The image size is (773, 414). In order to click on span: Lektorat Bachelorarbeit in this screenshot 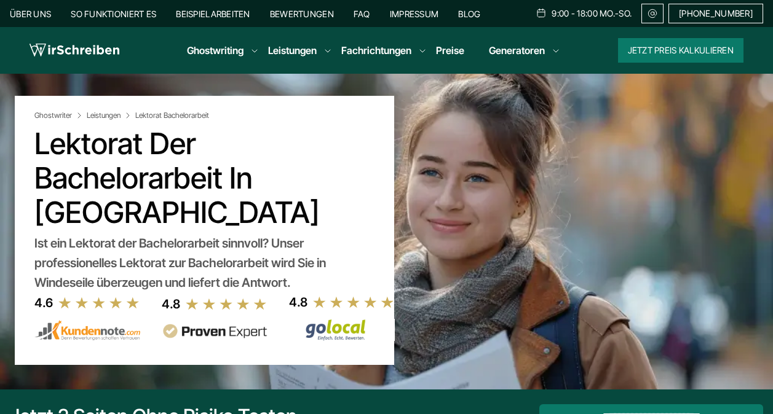, I will do `click(172, 116)`.